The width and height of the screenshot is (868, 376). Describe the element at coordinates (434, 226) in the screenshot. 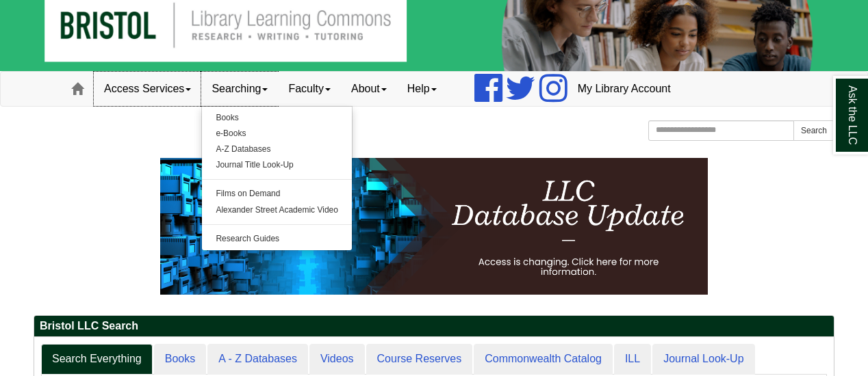

I see `img: HTML tutorial` at that location.